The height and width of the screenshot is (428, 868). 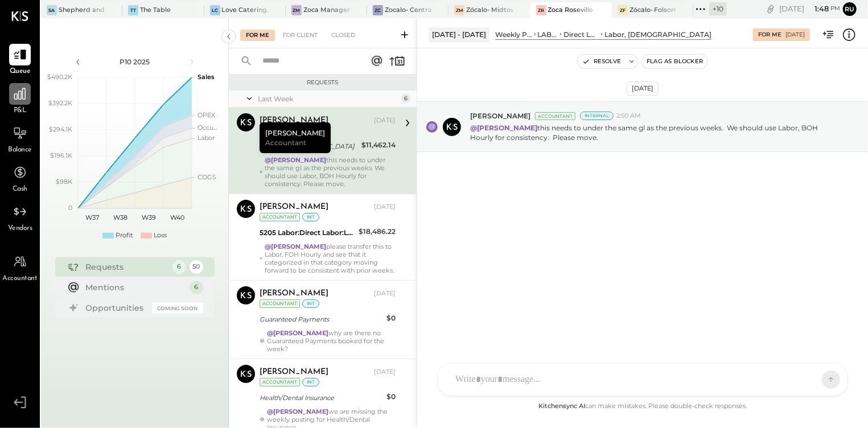 I want to click on div: why are there no Guaranteed Payments booked for the week?, so click(x=331, y=341).